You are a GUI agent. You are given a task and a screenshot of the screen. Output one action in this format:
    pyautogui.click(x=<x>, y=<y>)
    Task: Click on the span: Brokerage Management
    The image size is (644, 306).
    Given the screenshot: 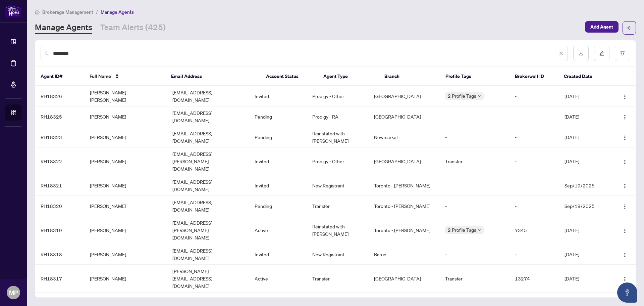 What is the action you would take?
    pyautogui.click(x=68, y=12)
    